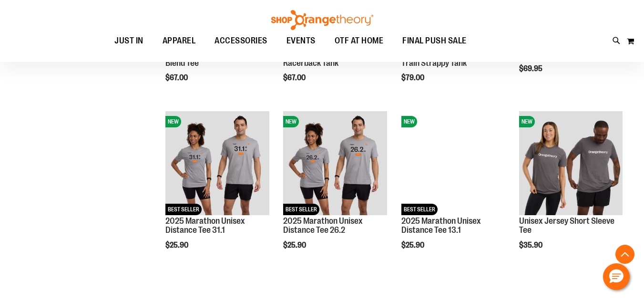 Image resolution: width=644 pixels, height=302 pixels. Describe the element at coordinates (434, 41) in the screenshot. I see `span: FINAL PUSH SALE` at that location.